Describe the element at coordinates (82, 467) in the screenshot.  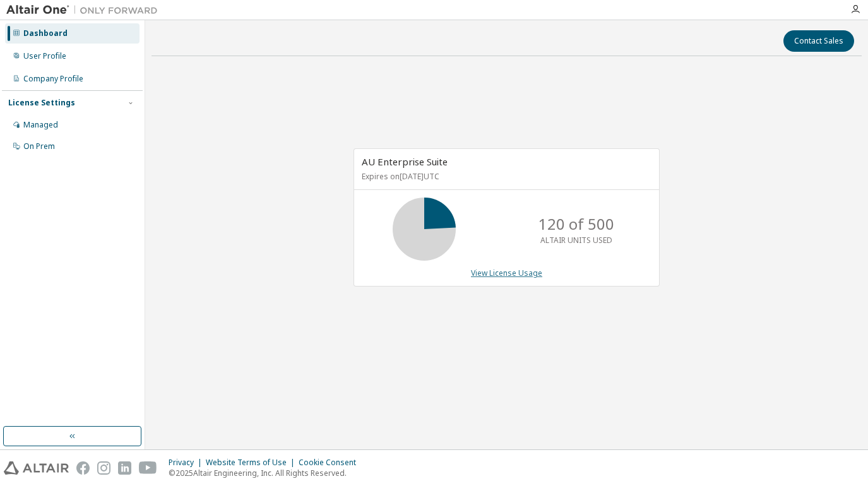
I see `img: facebook.svg` at that location.